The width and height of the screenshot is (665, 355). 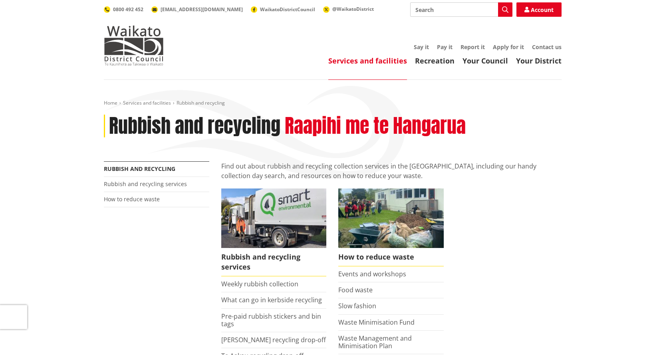 I want to click on a: Rubbish and recycling, so click(x=139, y=168).